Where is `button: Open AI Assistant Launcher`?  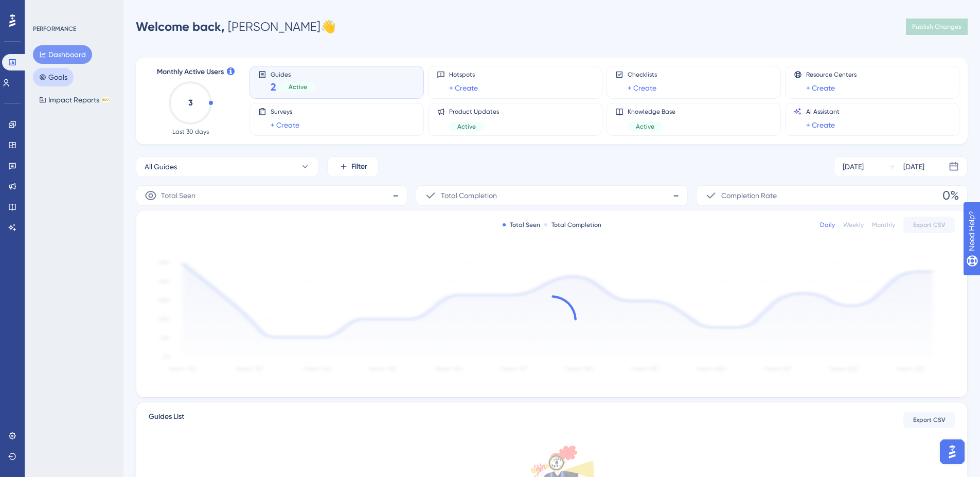
button: Open AI Assistant Launcher is located at coordinates (15, 15).